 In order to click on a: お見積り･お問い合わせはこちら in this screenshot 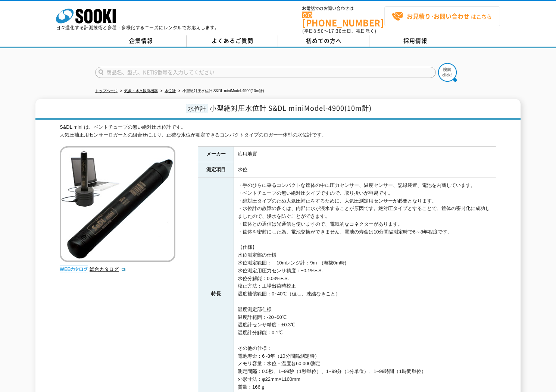, I will do `click(442, 16)`.